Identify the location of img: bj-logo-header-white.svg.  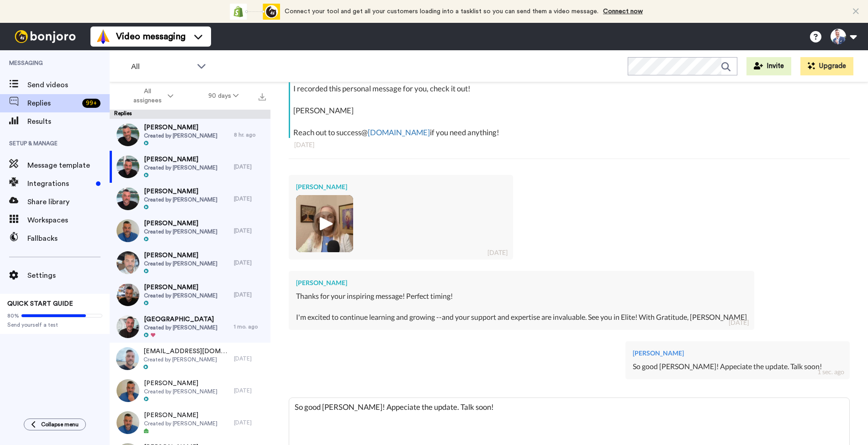
(45, 36).